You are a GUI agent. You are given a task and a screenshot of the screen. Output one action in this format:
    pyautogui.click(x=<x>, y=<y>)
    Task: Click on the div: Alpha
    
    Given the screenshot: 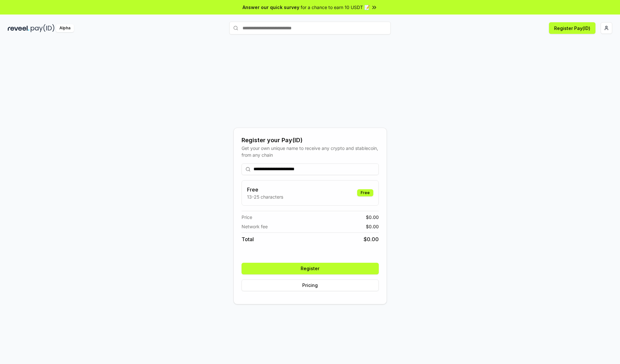 What is the action you would take?
    pyautogui.click(x=65, y=28)
    